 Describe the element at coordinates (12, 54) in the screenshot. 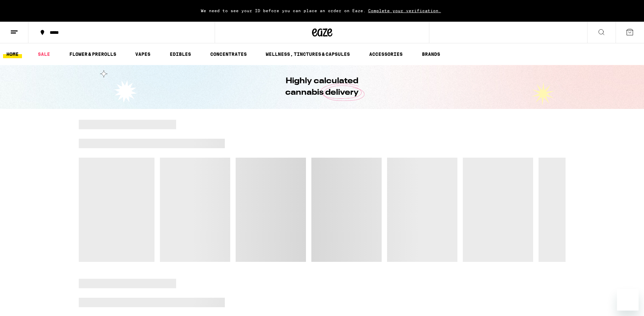

I see `a: HOME` at that location.